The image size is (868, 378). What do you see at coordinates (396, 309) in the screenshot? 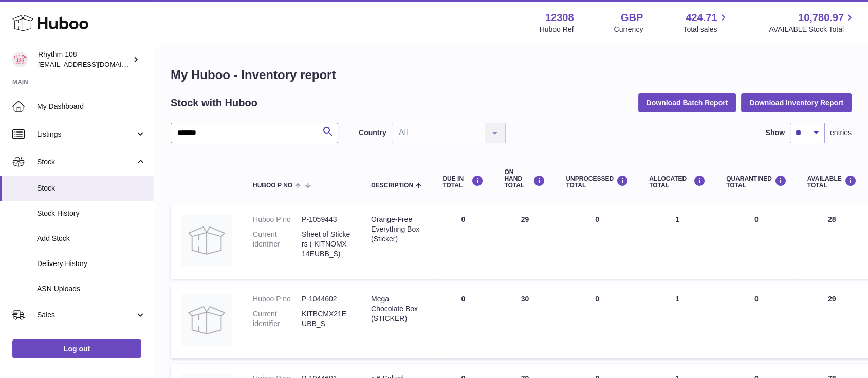
I see `div: Mega Chocolate Box (STICKER)` at bounding box center [396, 309].